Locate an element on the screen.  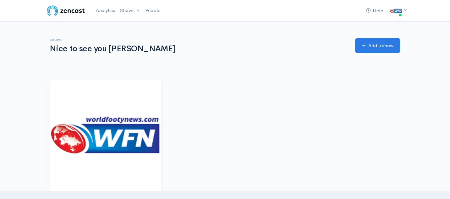
a: Shows is located at coordinates (130, 11).